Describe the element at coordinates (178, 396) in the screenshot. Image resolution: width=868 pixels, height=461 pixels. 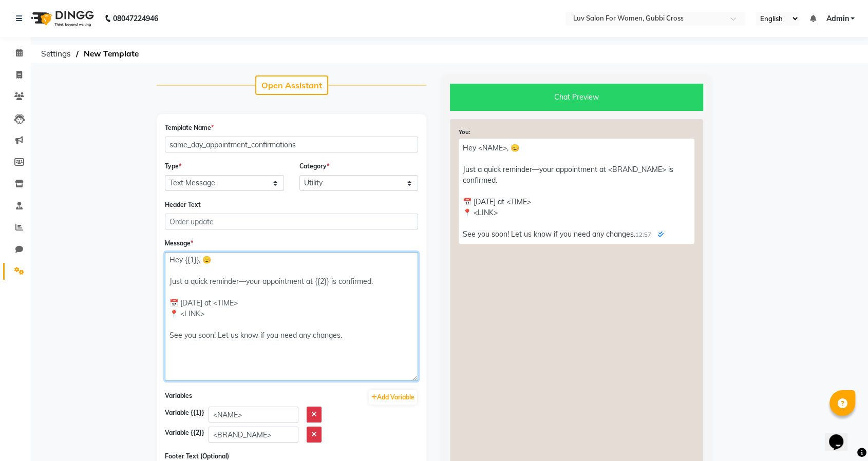
I see `label: Variables` at that location.